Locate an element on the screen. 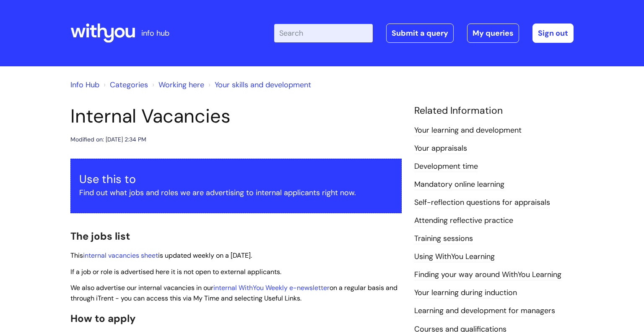  a: Attending reflective practice is located at coordinates (463, 221).